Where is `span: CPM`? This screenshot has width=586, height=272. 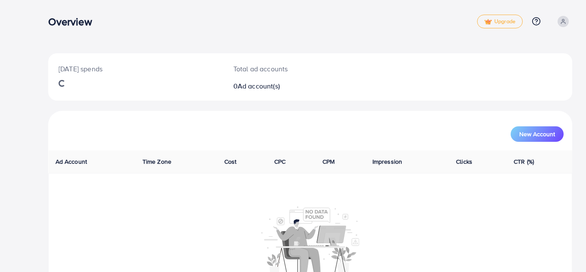 span: CPM is located at coordinates (328, 162).